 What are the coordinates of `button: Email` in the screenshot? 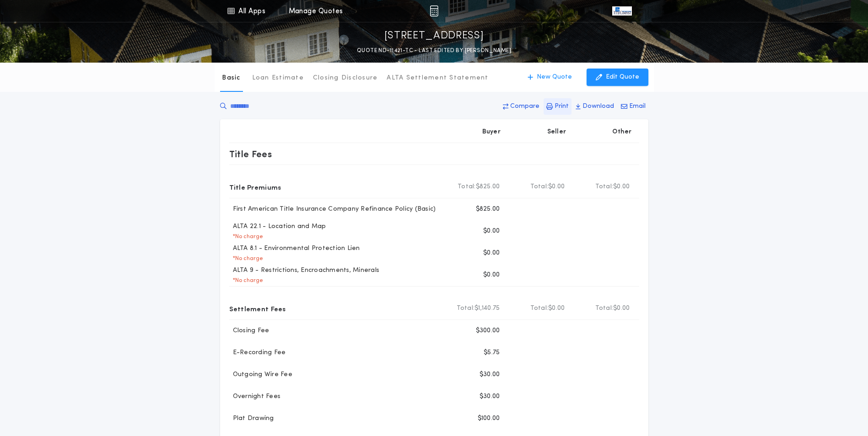 It's located at (633, 106).